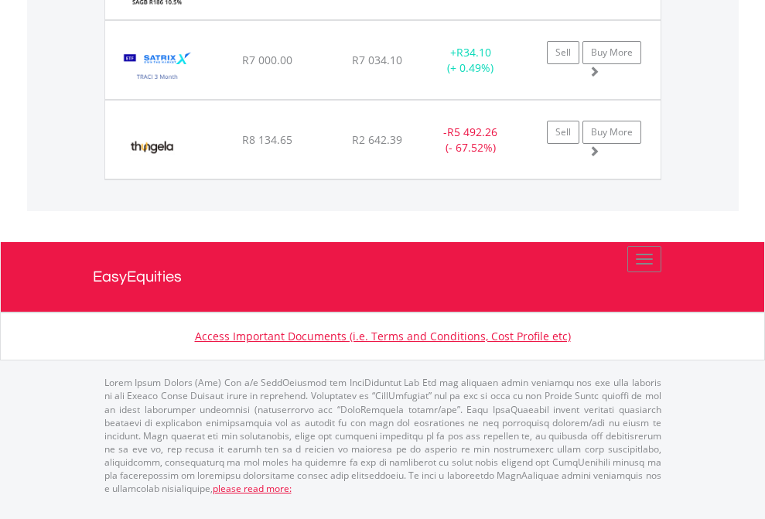  What do you see at coordinates (471, 140) in the screenshot?
I see `div: - (- 67.52%)` at bounding box center [471, 140].